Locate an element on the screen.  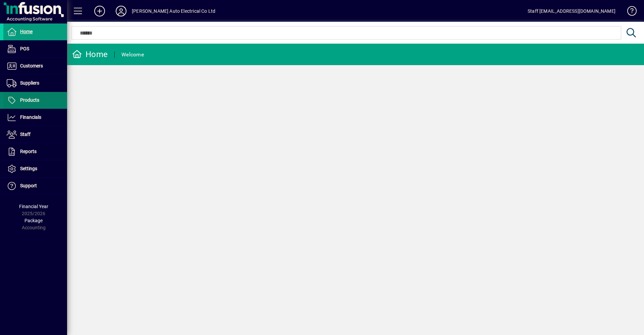
a: Support is located at coordinates (35, 186).